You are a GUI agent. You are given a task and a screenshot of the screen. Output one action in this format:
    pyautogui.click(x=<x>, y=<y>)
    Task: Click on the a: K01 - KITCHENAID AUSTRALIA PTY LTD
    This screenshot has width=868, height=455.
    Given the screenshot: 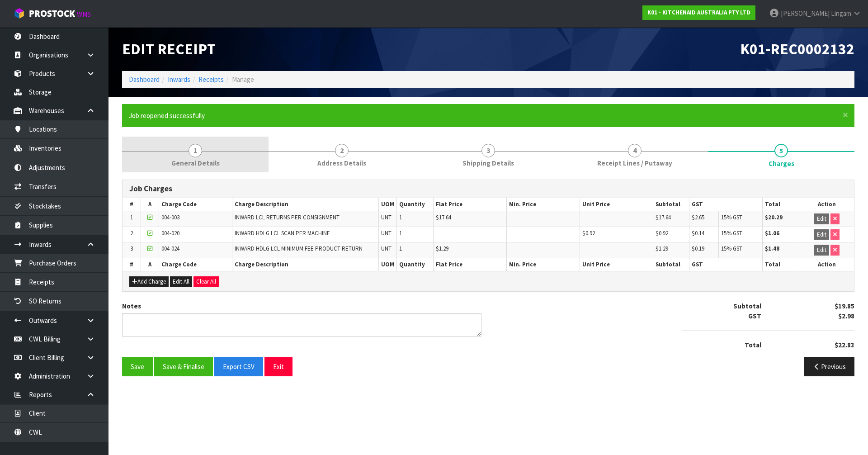 What is the action you would take?
    pyautogui.click(x=699, y=13)
    